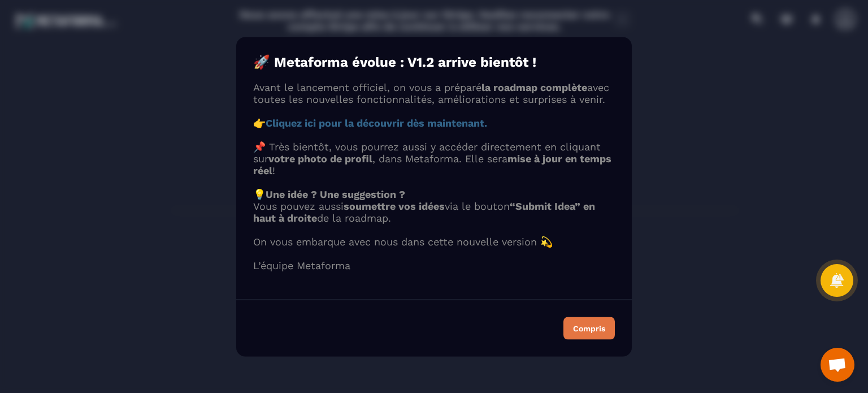 The width and height of the screenshot is (868, 393). What do you see at coordinates (589, 328) in the screenshot?
I see `button: Compris` at bounding box center [589, 328].